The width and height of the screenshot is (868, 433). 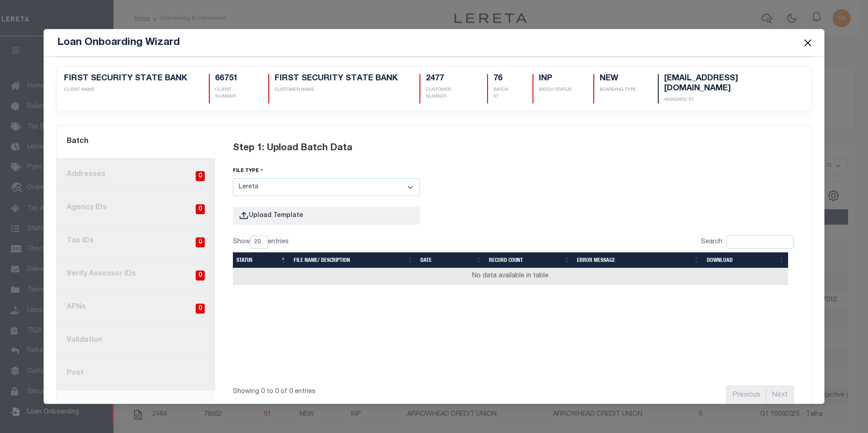 What do you see at coordinates (723, 100) in the screenshot?
I see `p: Assigned To` at bounding box center [723, 100].